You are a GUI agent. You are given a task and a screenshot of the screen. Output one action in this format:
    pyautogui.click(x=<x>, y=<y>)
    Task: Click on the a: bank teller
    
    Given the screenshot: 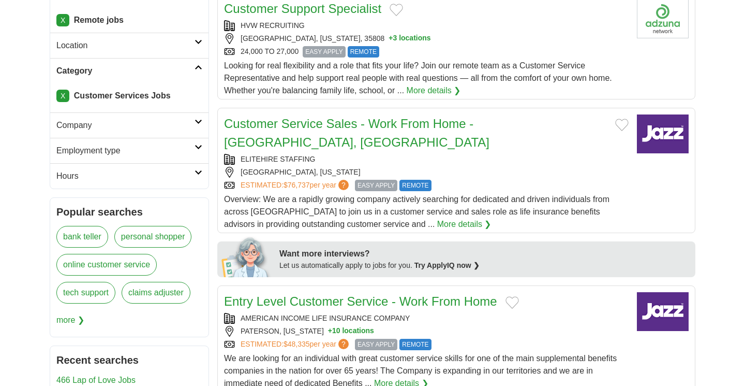 What is the action you would take?
    pyautogui.click(x=82, y=237)
    